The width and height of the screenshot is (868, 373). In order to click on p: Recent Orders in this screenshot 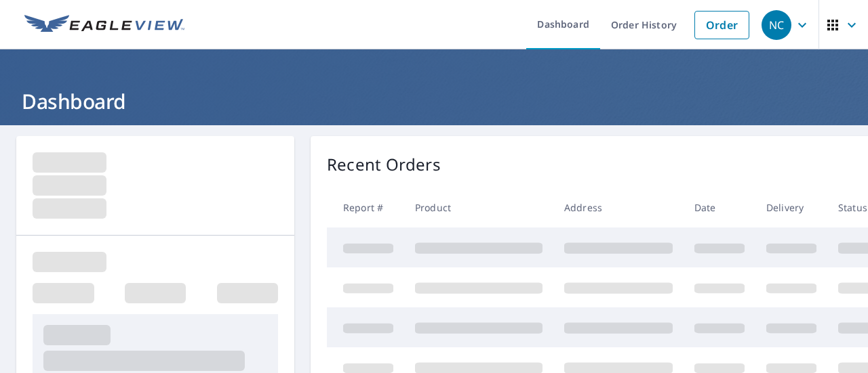, I will do `click(383, 165)`.